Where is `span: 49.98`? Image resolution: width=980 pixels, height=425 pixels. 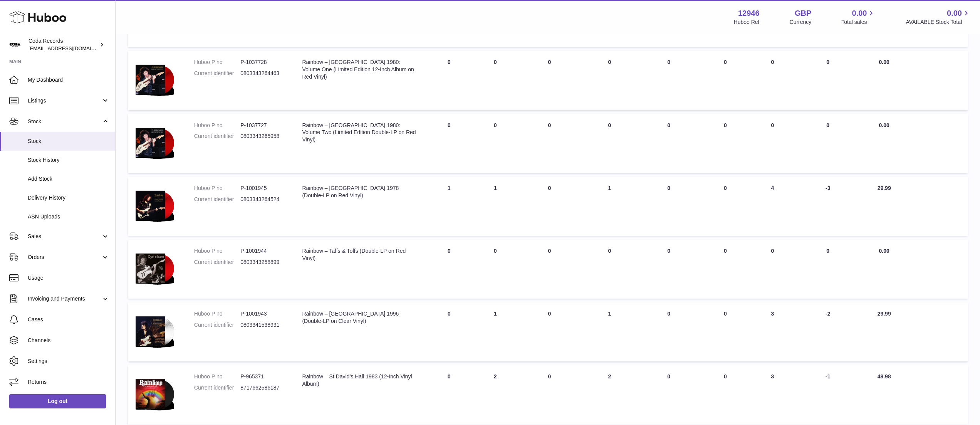
span: 49.98 is located at coordinates (884, 376).